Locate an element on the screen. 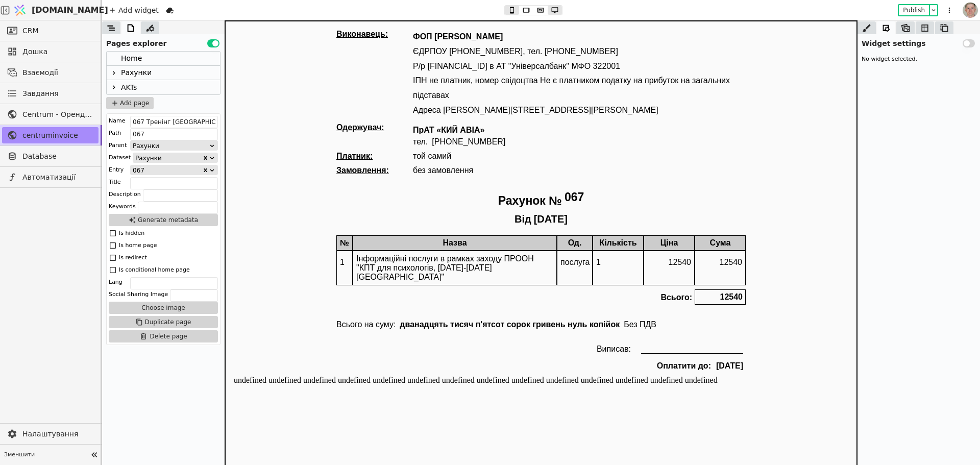  a: centruminvoice is located at coordinates (50, 135).